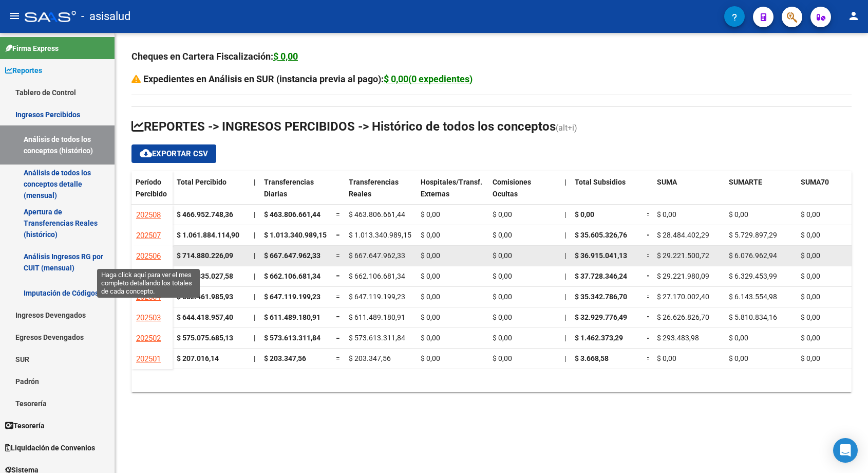  What do you see at coordinates (24, 70) in the screenshot?
I see `span: Reportes` at bounding box center [24, 70].